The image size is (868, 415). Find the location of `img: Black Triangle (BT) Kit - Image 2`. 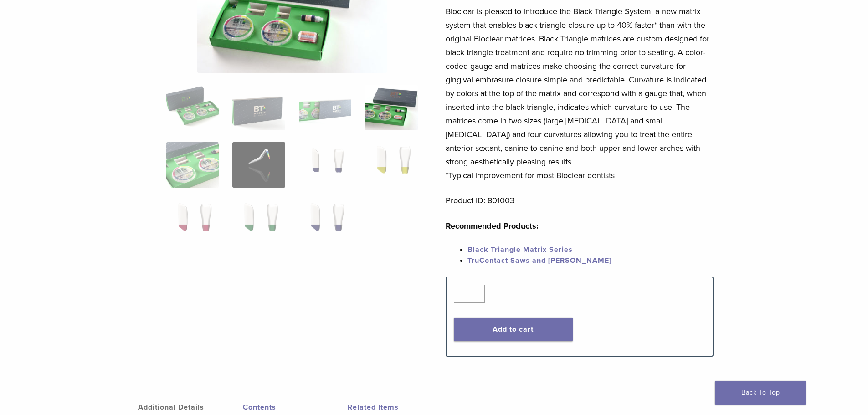

img: Black Triangle (BT) Kit - Image 2 is located at coordinates (258, 107).